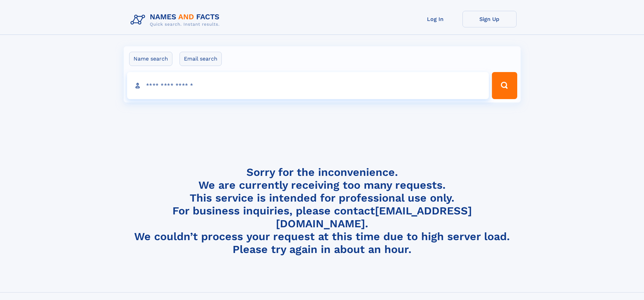 The width and height of the screenshot is (644, 300). Describe the element at coordinates (489, 19) in the screenshot. I see `a: Sign Up` at that location.